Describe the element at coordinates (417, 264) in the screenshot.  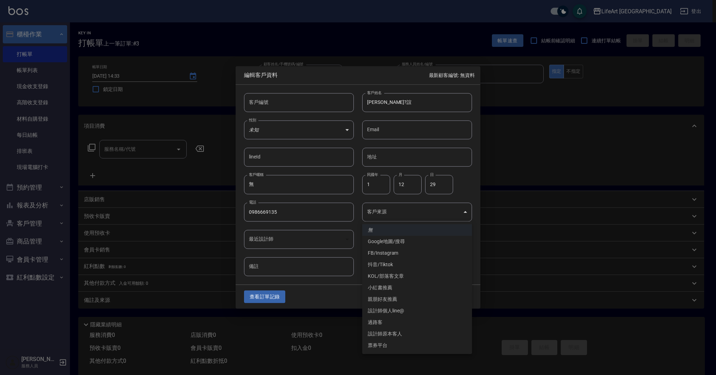
I see `li: 抖音/Tiktok` at that location.